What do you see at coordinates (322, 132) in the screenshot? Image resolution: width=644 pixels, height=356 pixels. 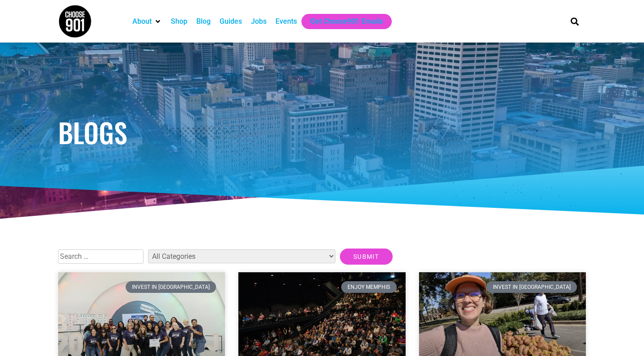 I see `h1: Blogs` at bounding box center [322, 132].